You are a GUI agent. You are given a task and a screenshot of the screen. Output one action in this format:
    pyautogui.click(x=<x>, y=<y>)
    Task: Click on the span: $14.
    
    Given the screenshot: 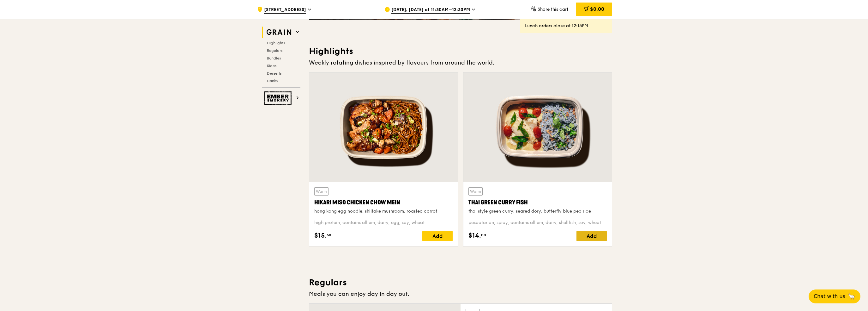 What is the action you would take?
    pyautogui.click(x=475, y=235)
    